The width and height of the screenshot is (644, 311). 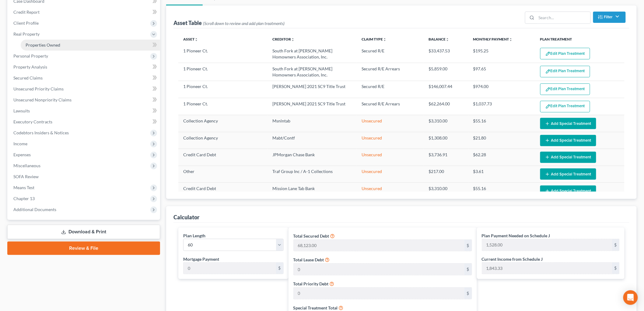 What do you see at coordinates (20, 143) in the screenshot?
I see `span: Income` at bounding box center [20, 143].